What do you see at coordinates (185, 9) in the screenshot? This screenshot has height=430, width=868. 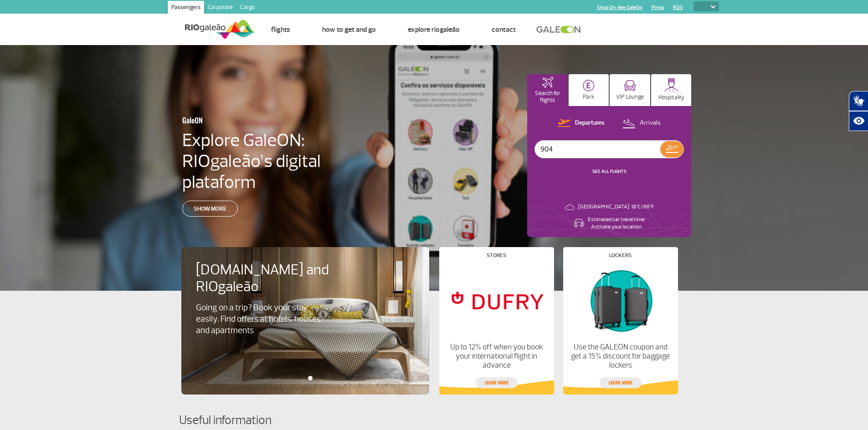 I see `a: Passengers` at bounding box center [185, 9].